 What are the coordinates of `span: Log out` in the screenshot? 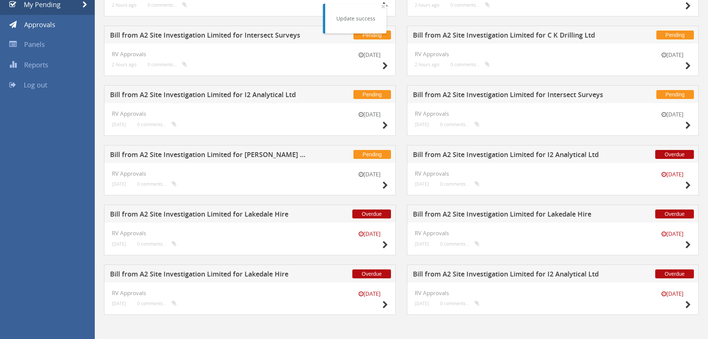 It's located at (35, 85).